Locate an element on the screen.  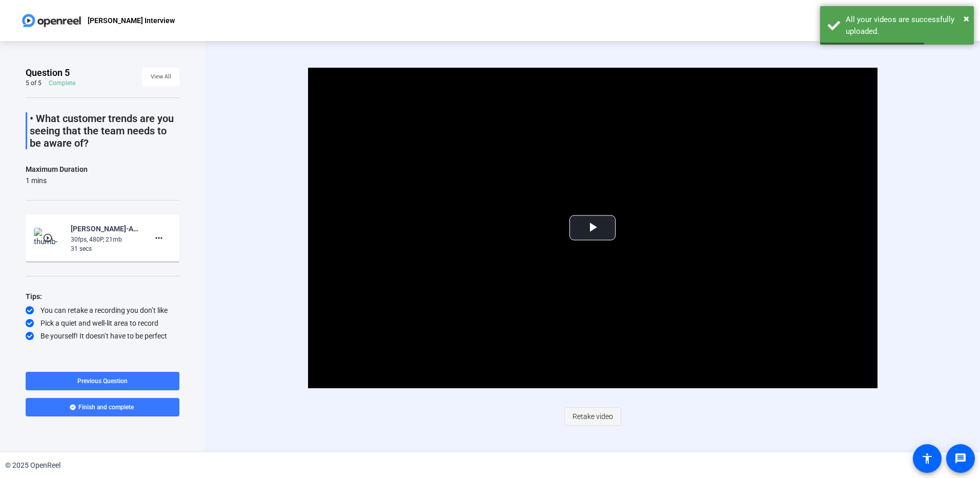
mat-icon: more_horiz is located at coordinates (159, 238).